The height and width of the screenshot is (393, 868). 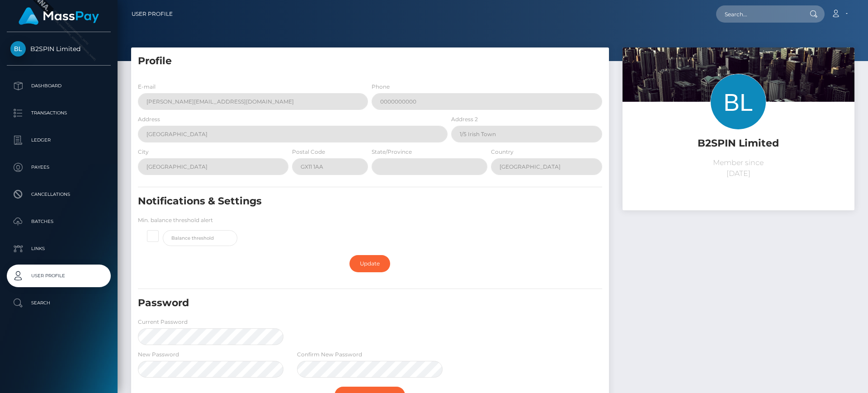 What do you see at coordinates (59, 16) in the screenshot?
I see `img: MassPay Logo` at bounding box center [59, 16].